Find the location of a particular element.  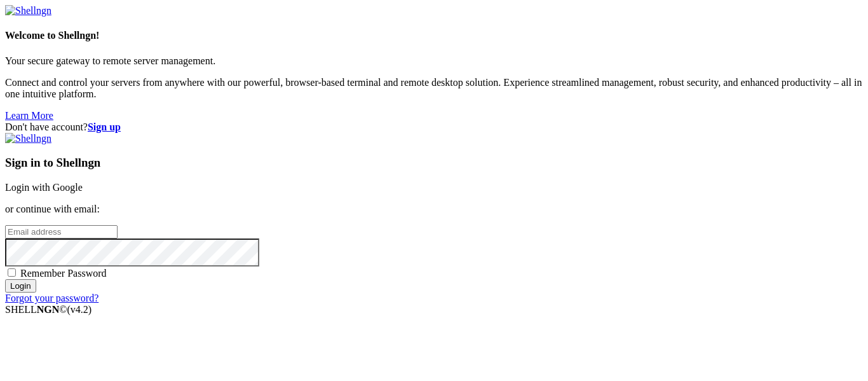

input: Remember Password is located at coordinates (12, 272).